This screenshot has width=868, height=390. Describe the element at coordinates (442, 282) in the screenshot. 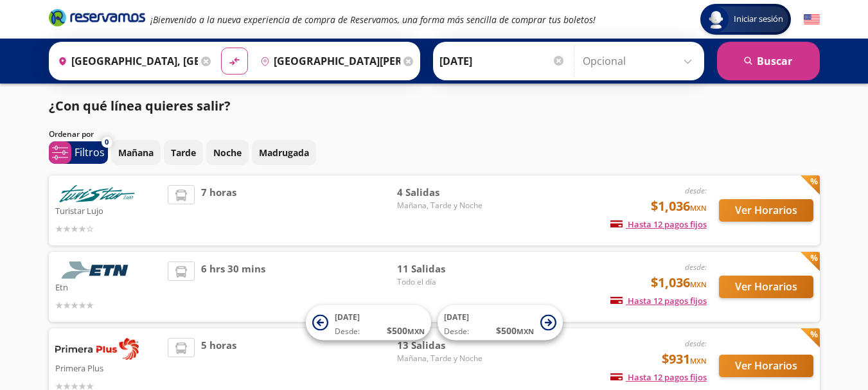

I see `span: Todo el día` at that location.